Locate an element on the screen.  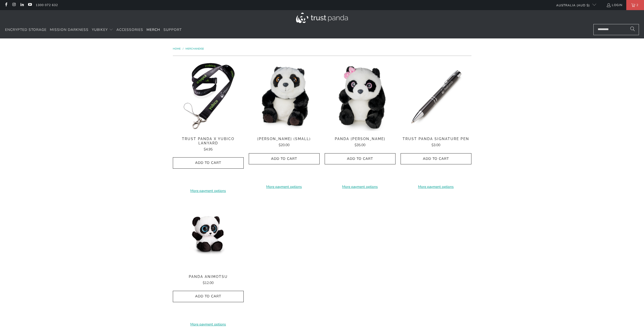
a: Trust Panda Signature Pen $3.00 is located at coordinates (436, 142).